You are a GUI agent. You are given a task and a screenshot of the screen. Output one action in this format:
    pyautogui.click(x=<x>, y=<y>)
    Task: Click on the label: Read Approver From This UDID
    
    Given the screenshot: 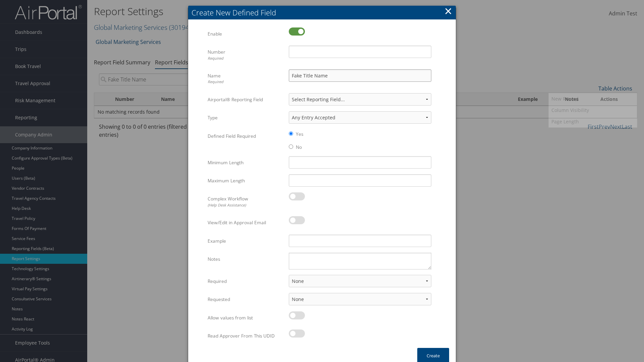 What is the action you would take?
    pyautogui.click(x=245, y=335)
    